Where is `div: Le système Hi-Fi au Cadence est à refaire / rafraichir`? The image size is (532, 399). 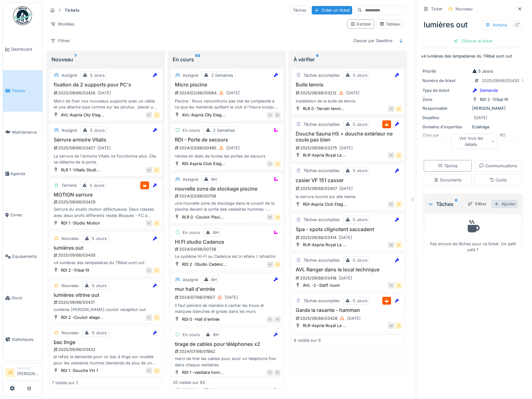
div: Le système Hi-Fi au Cadence est à refaire / rafraichir is located at coordinates (227, 256).